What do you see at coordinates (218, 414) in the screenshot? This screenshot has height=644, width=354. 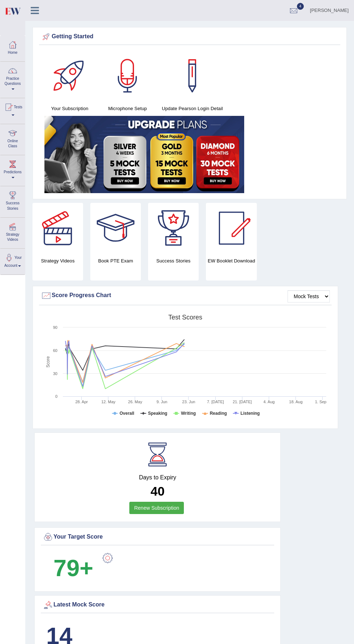 I see `tspan: Reading` at bounding box center [218, 414].